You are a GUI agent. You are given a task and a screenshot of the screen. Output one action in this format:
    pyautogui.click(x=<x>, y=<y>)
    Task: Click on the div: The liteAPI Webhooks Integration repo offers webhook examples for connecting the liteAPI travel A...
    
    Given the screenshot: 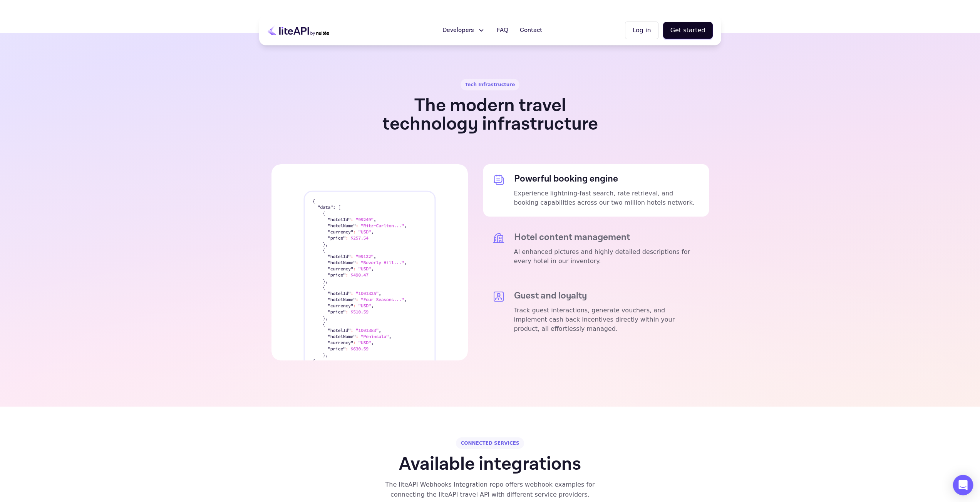 What is the action you would take?
    pyautogui.click(x=490, y=490)
    